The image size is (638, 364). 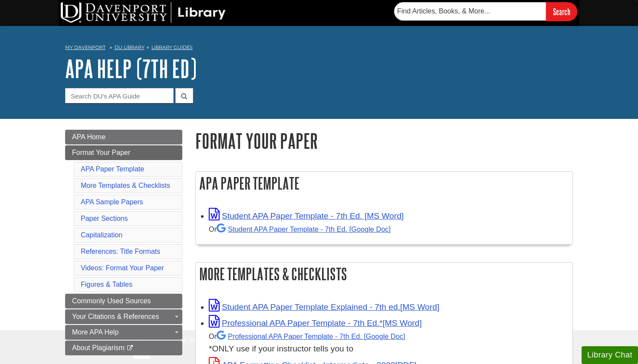 What do you see at coordinates (486, 12) in the screenshot?
I see `form: Searches DU Library's articles, books, and more` at bounding box center [486, 12].